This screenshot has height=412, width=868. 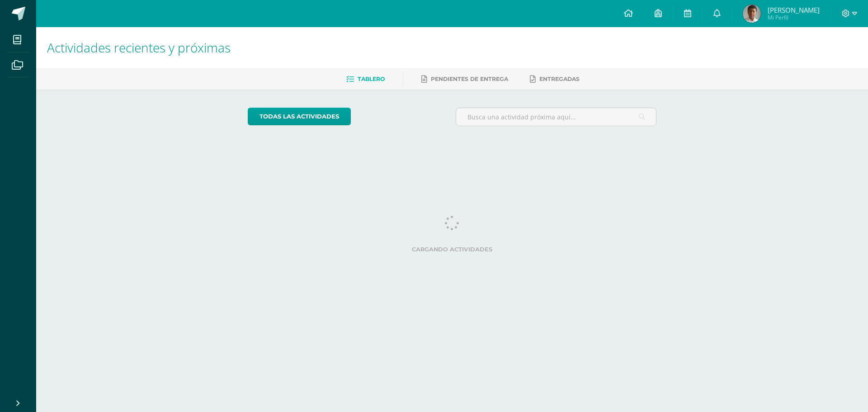 What do you see at coordinates (560, 79) in the screenshot?
I see `span: Entregadas` at bounding box center [560, 79].